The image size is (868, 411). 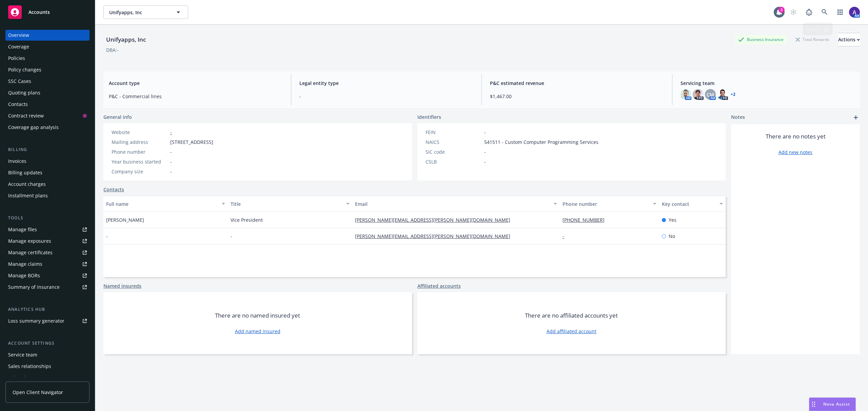 I want to click on span: Manage exposures, so click(x=47, y=241).